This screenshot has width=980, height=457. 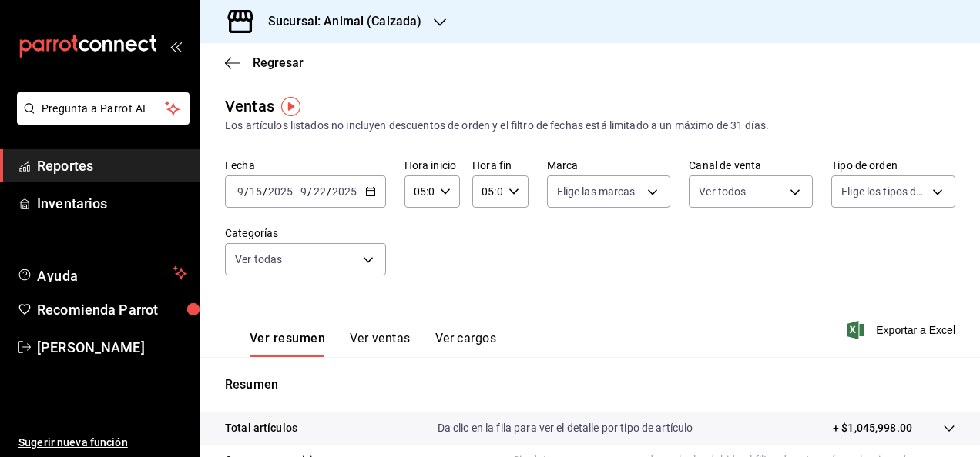 I want to click on p: Total artículos, so click(x=261, y=428).